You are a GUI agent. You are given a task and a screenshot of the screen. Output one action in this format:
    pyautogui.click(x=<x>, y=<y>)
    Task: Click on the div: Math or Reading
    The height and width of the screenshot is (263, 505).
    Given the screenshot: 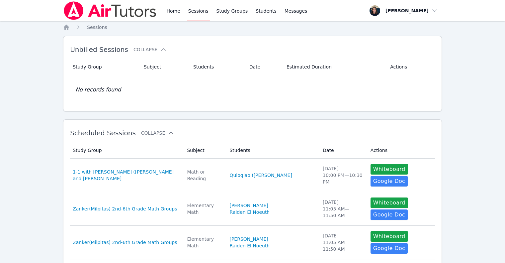 What is the action you would take?
    pyautogui.click(x=204, y=175)
    